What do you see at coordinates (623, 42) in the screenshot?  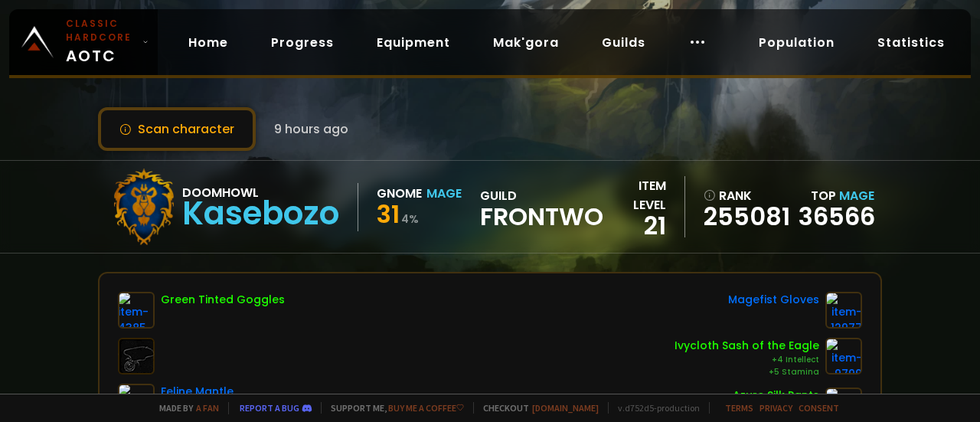 I see `a: Guilds` at bounding box center [623, 42].